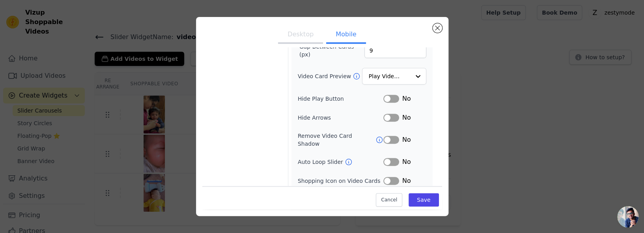 This screenshot has width=644, height=233. Describe the element at coordinates (321, 162) in the screenshot. I see `label: Auto Loop Slider` at that location.